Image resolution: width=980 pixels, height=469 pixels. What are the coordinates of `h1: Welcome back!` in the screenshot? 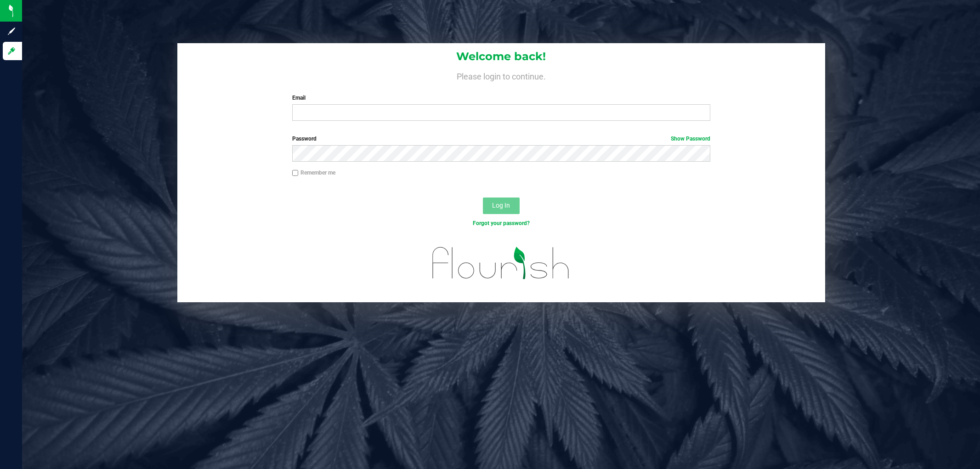 It's located at (501, 56).